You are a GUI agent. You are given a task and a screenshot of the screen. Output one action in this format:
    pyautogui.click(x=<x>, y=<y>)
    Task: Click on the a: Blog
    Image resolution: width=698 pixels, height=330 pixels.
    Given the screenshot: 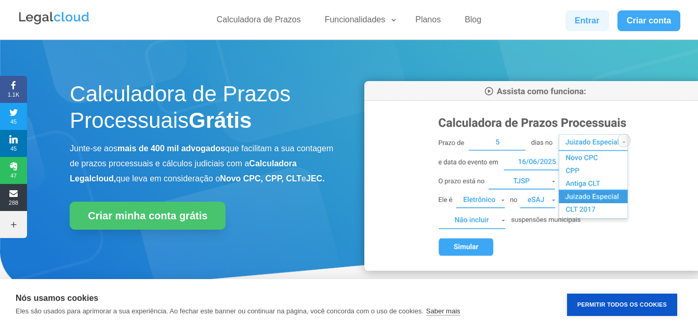 What is the action you would take?
    pyautogui.click(x=473, y=22)
    